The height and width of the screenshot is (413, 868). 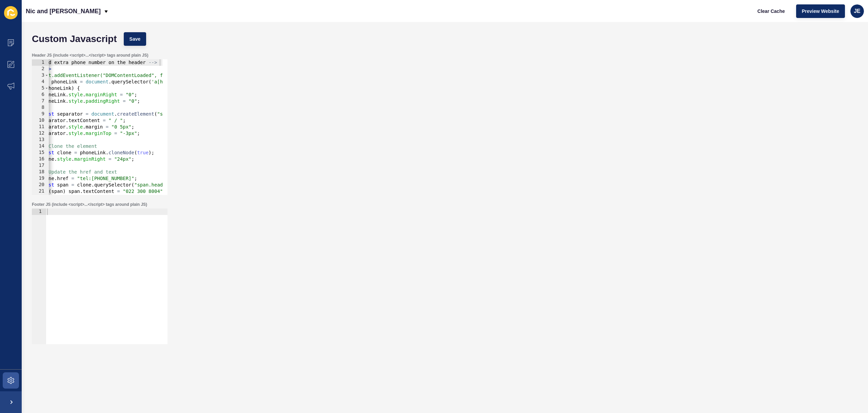 What do you see at coordinates (821, 11) in the screenshot?
I see `button: Preview Website` at bounding box center [821, 11].